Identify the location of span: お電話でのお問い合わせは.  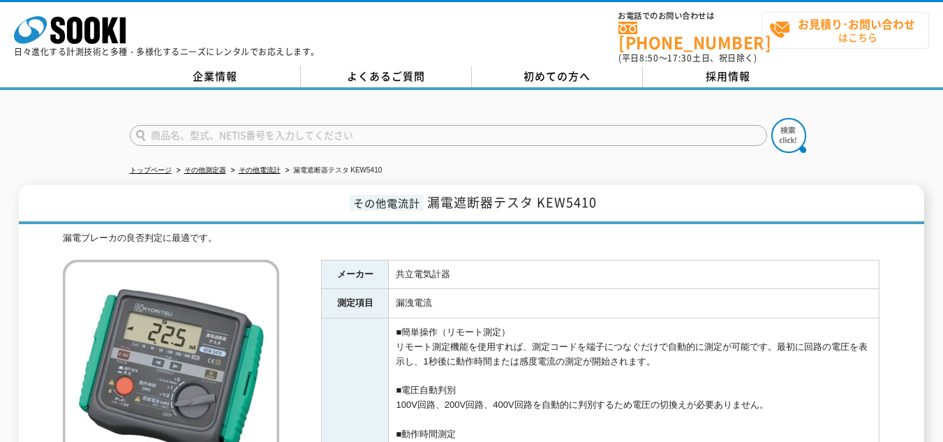
(690, 16).